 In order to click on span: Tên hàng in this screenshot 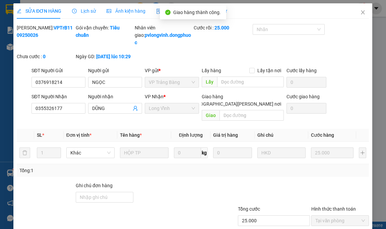, I will do `click(131, 135)`.